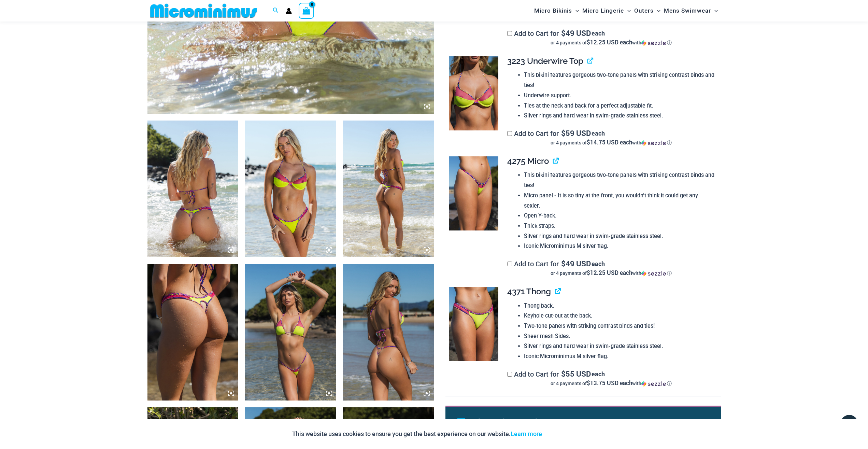  What do you see at coordinates (576, 133) in the screenshot?
I see `span: 59 USD` at bounding box center [576, 133].